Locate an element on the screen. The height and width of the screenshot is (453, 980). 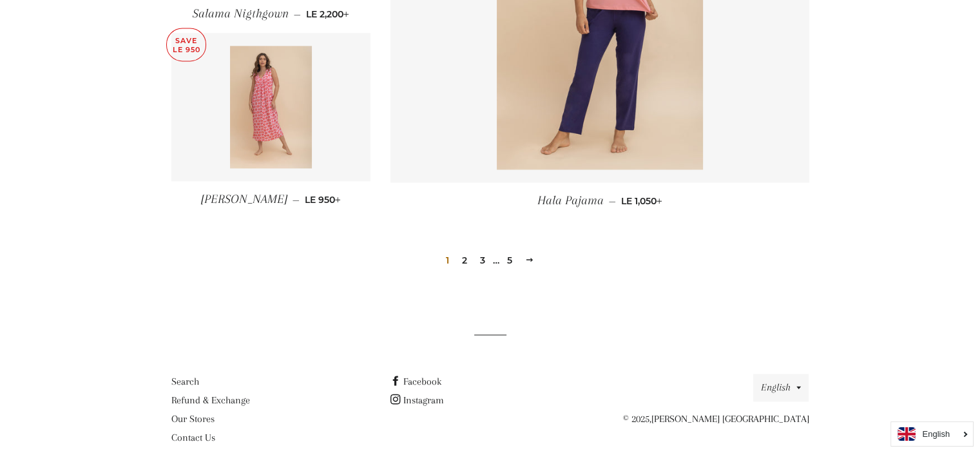
span: LE 2,200 is located at coordinates (327, 14).